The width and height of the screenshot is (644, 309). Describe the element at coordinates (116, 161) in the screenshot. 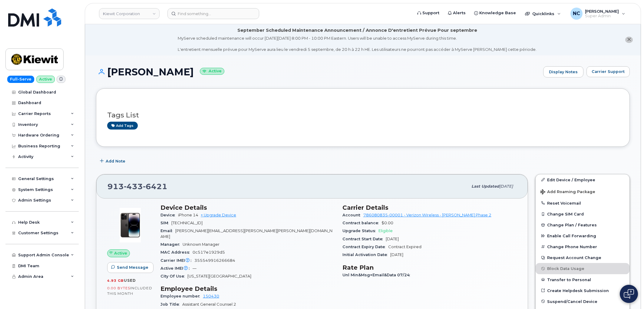

I see `span: Add Note` at that location.